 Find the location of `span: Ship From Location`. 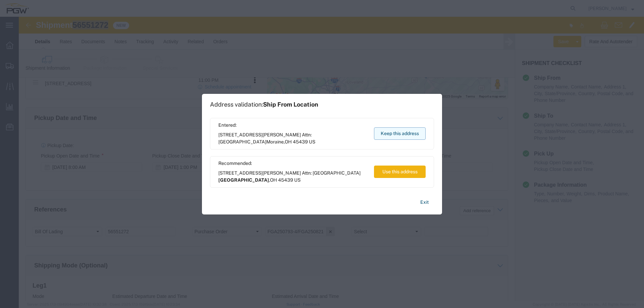

span: Ship From Location is located at coordinates (290, 104).